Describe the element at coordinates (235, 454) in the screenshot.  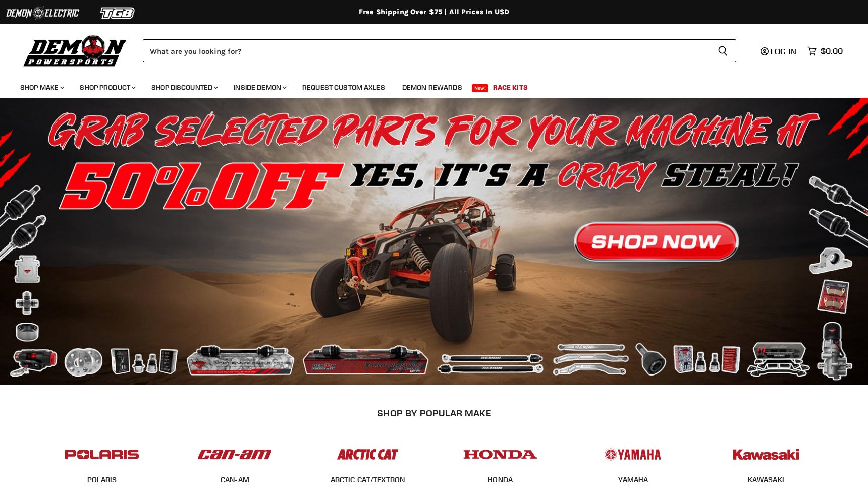
I see `img: POPULAR_MAKE_logo_1_adc20308-ab24-48c4-9fac-e3c1a623d575.jpg` at that location.